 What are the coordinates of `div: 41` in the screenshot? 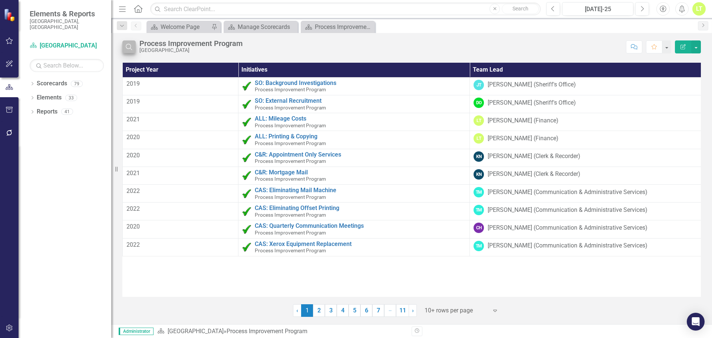 It's located at (67, 112).